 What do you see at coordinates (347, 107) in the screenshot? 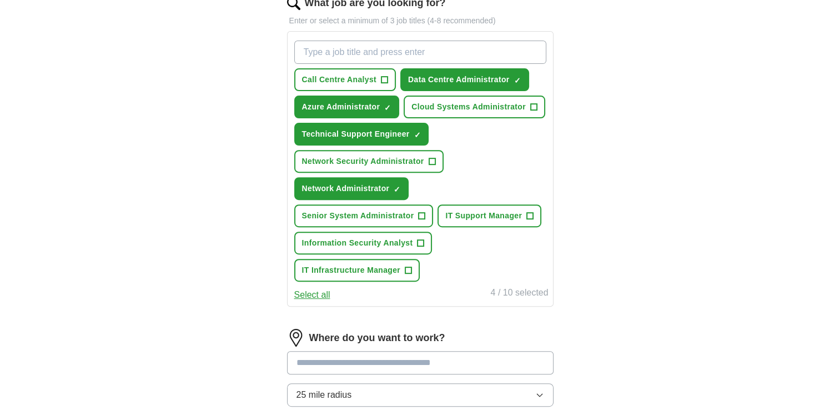
I see `button: Azure Administrator✓` at bounding box center [347, 107].